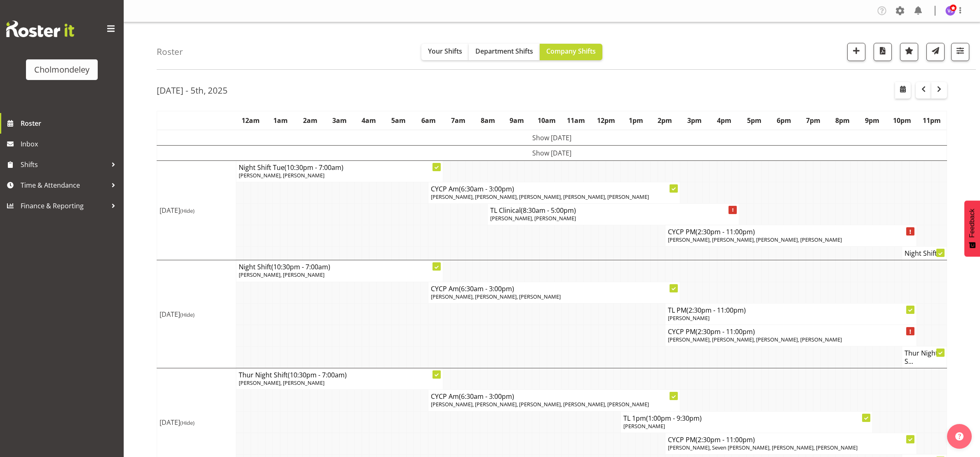 The image size is (980, 457). Describe the element at coordinates (960, 52) in the screenshot. I see `button: Filter Shifts` at that location.